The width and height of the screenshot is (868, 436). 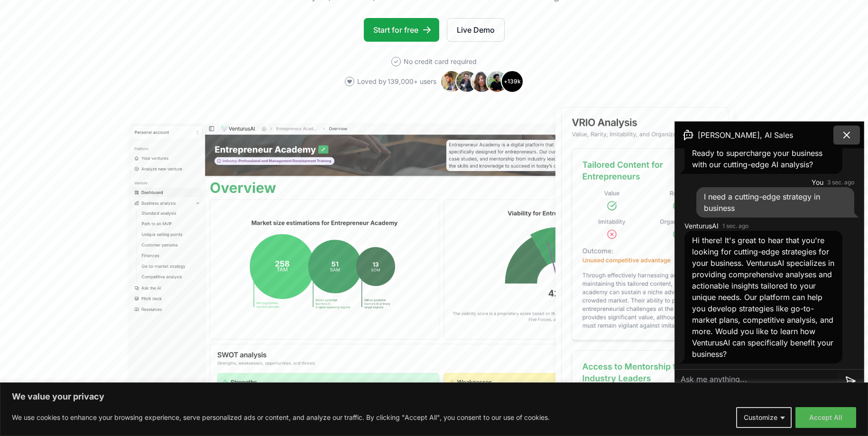 I want to click on span: You, so click(x=817, y=183).